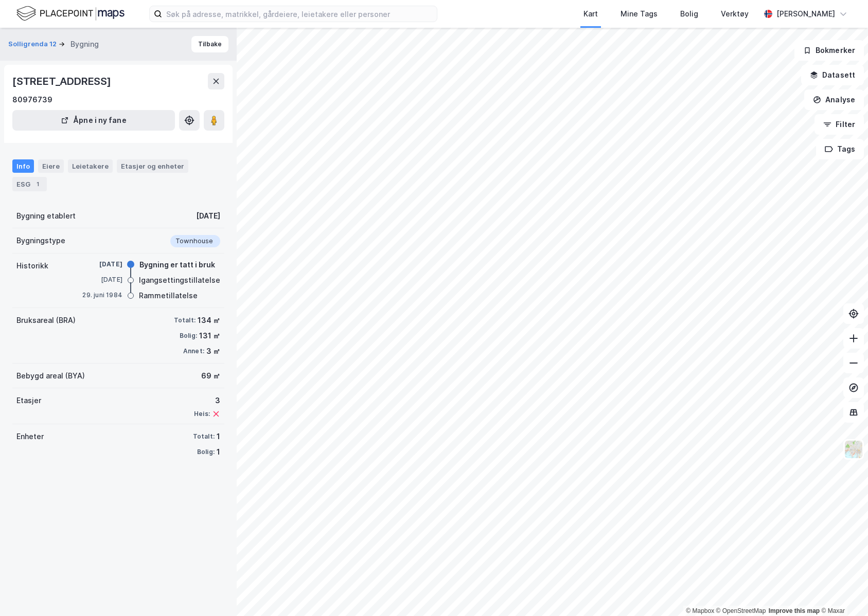  Describe the element at coordinates (180, 280) in the screenshot. I see `div: Igangsettingstillatelse` at that location.